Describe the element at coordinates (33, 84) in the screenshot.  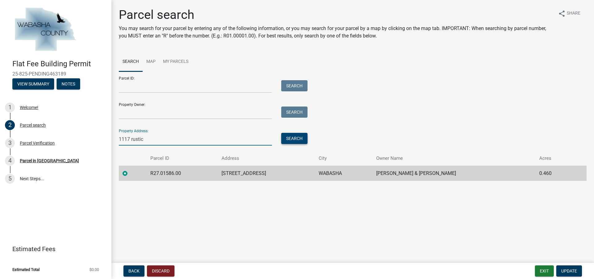
I see `wm-modal-confirm: Summary` at that location.